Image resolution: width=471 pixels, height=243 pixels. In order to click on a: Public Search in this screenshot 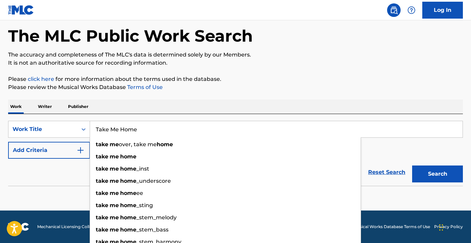, I will do `click(394, 10)`.